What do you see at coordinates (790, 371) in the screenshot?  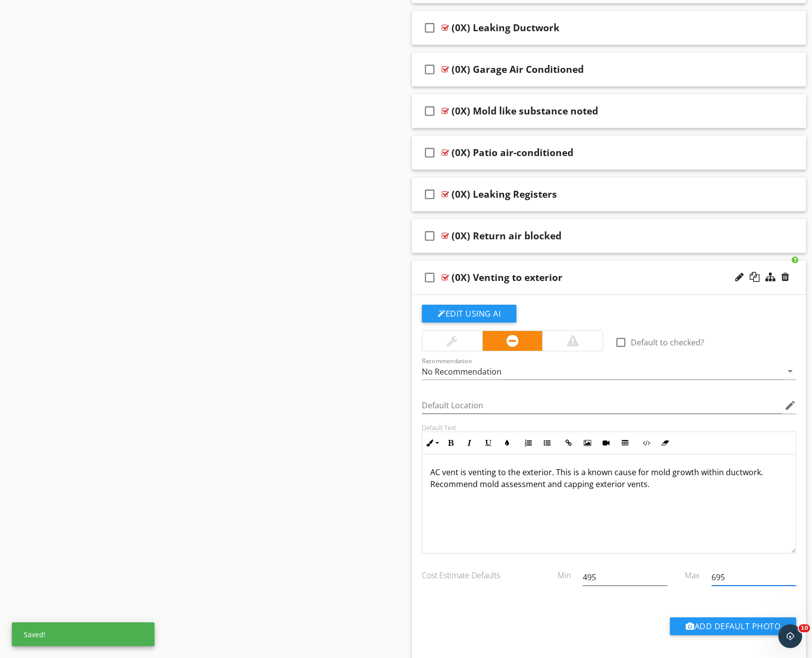 I see `i: arrow_drop_down` at bounding box center [790, 371].